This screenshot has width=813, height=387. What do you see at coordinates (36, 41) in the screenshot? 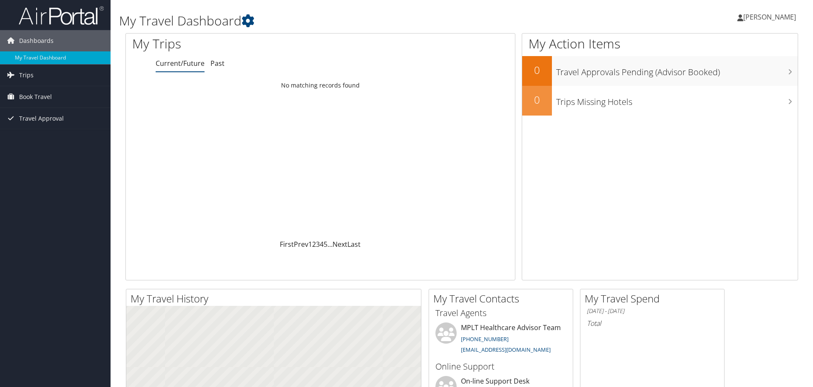
I see `span: Dashboards` at bounding box center [36, 41].